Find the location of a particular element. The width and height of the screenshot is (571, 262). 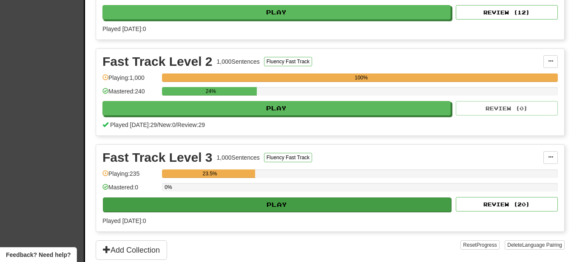

div: 100% is located at coordinates (361, 78).